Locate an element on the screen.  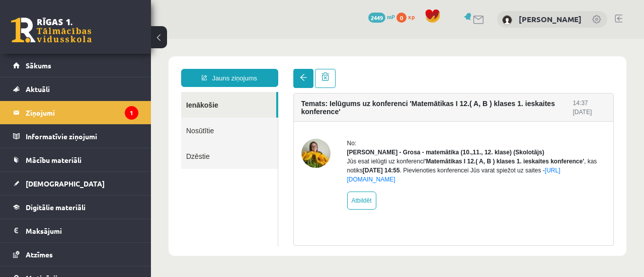
a: Mācību materiāli is located at coordinates (76, 160).